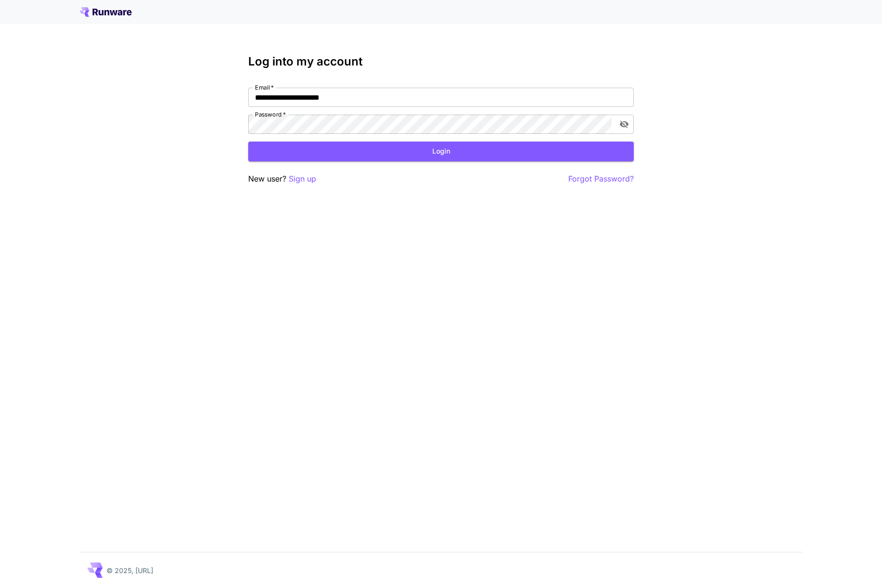 This screenshot has height=588, width=882. What do you see at coordinates (601, 178) in the screenshot?
I see `p: Forgot Password?` at bounding box center [601, 178].